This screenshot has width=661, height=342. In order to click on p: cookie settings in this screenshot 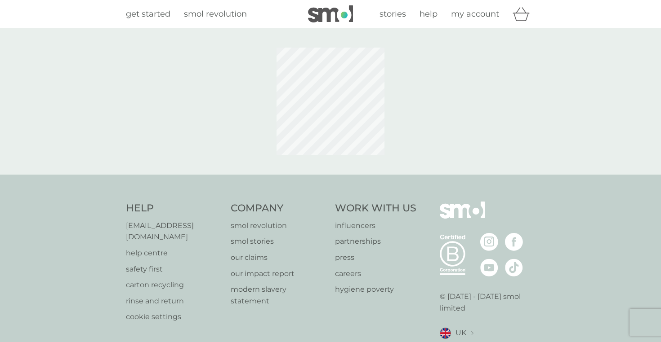, I will do `click(173, 317)`.